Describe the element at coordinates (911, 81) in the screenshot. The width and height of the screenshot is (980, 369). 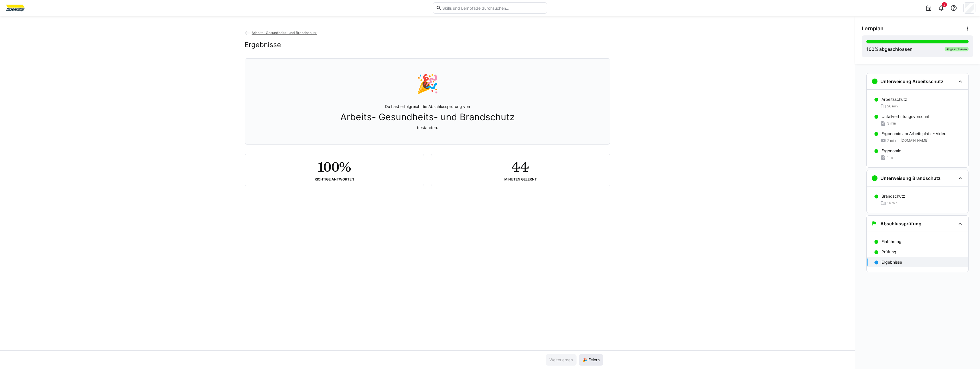
I see `h3: Unterweisung Arbeitsschutz` at that location.